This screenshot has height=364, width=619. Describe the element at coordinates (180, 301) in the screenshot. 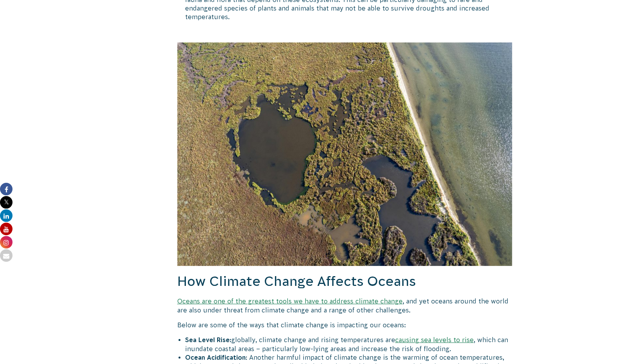

I see `a: O` at that location.